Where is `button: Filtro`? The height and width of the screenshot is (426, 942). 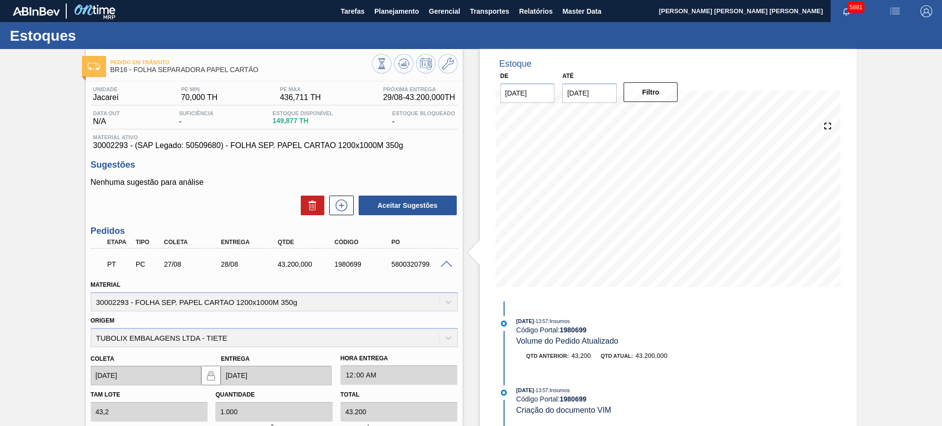
button: Filtro is located at coordinates (650, 92).